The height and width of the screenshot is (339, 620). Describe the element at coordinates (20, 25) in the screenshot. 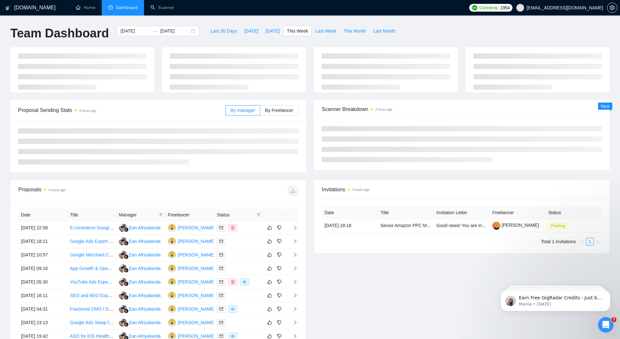

I see `img: Profile image for Mariia` at that location.